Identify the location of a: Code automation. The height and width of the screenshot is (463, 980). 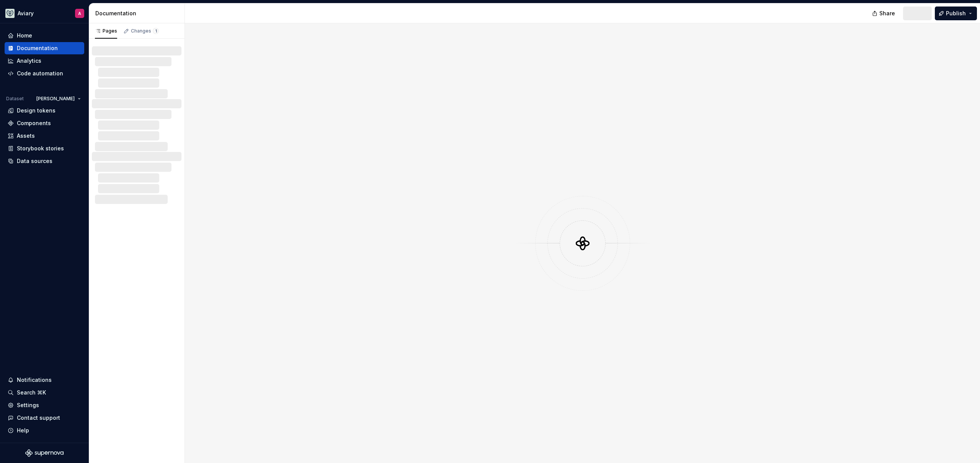
(45, 74).